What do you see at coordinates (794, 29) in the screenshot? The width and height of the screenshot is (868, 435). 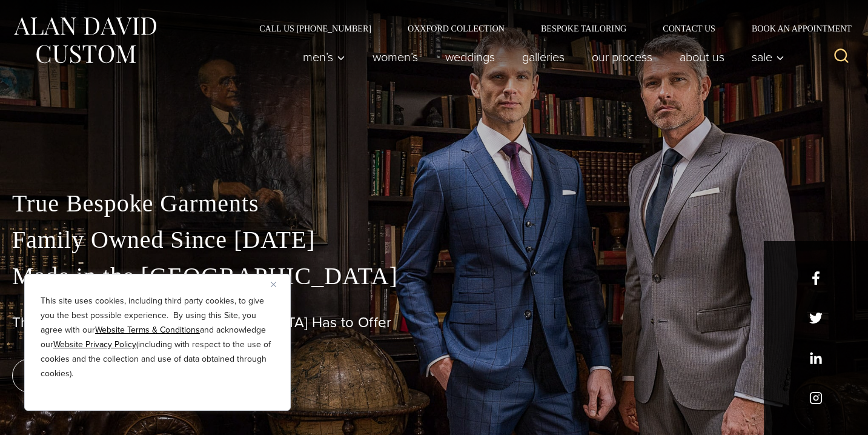 I see `a: Book an Appointment` at bounding box center [794, 29].